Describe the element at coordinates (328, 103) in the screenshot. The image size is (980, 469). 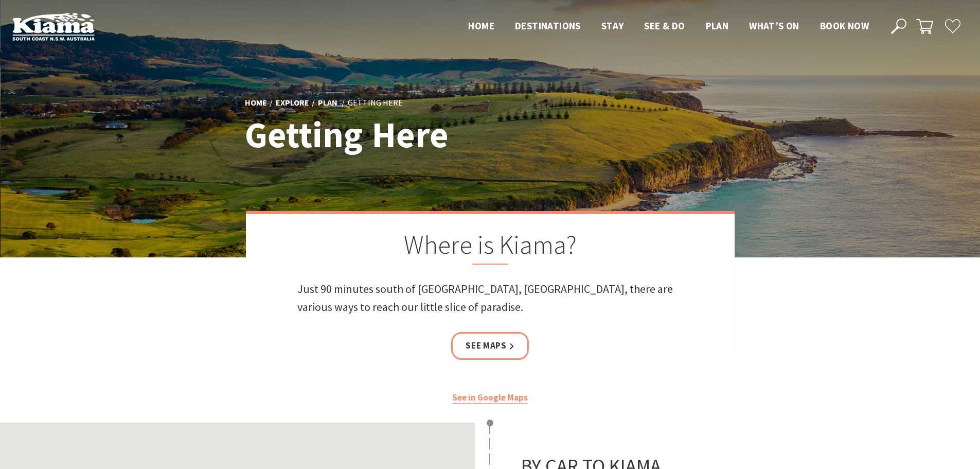
I see `a: Plan` at that location.